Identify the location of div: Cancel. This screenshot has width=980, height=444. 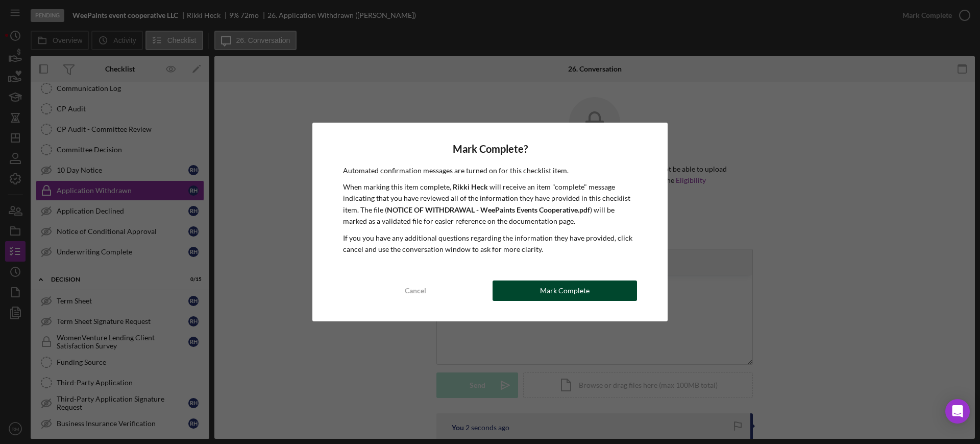
(416, 291).